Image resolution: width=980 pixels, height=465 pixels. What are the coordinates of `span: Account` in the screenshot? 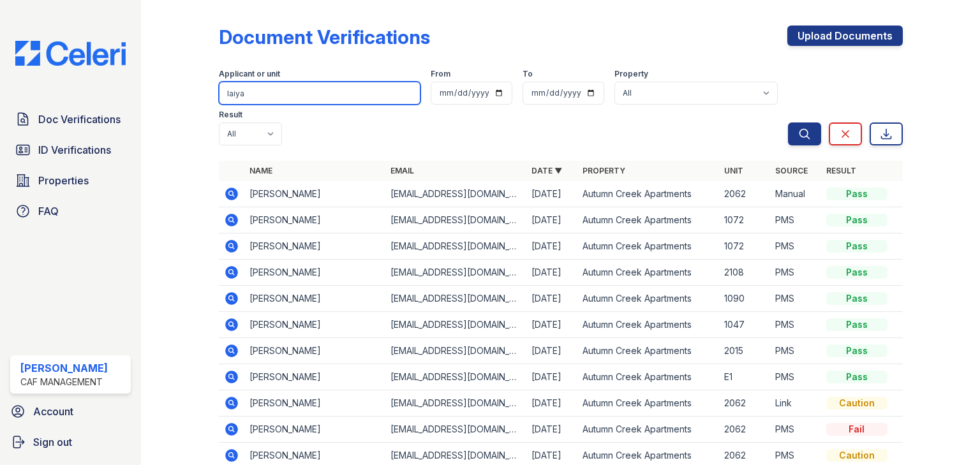 It's located at (53, 411).